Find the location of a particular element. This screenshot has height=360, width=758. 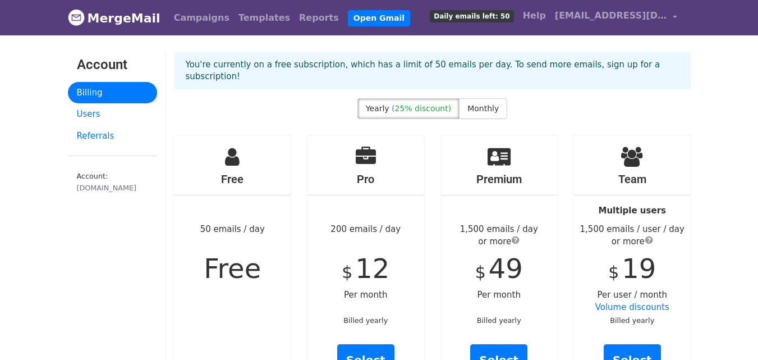

h3: Account is located at coordinates (112, 65).